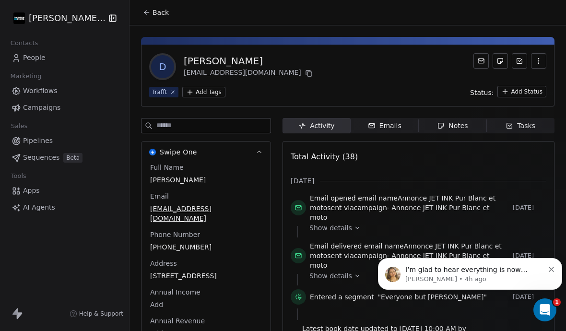  I want to click on button: Swipe OneSwipe One, so click(206, 152).